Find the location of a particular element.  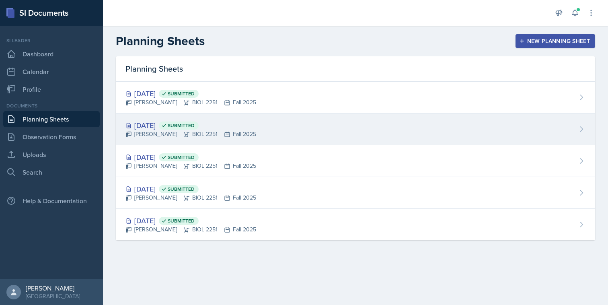

a: Profile is located at coordinates (51, 89).